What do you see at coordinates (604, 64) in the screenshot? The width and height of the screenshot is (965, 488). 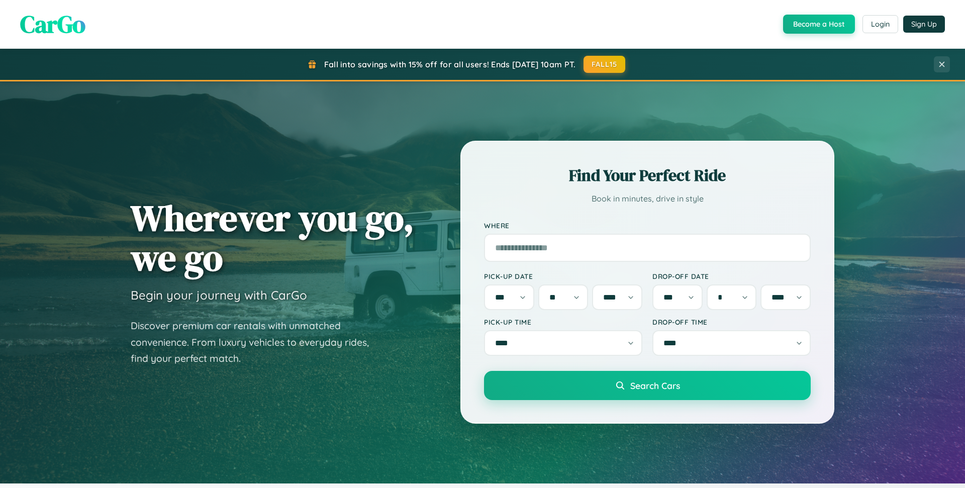 I see `button: FALL15` at bounding box center [604, 64].